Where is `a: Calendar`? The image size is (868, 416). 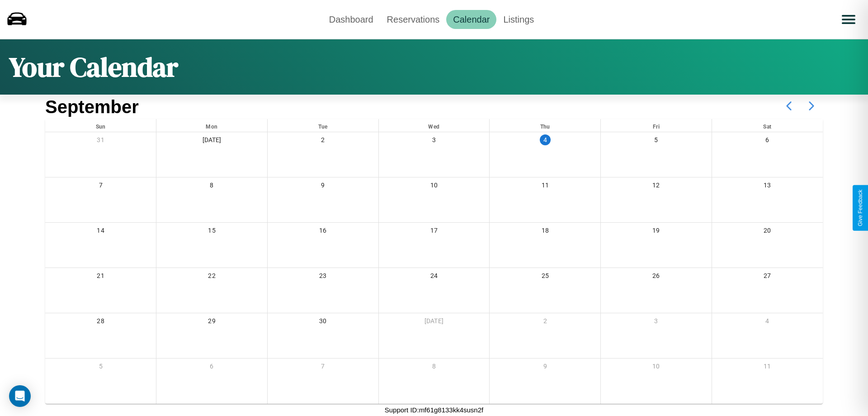
a: Calendar is located at coordinates (472, 19).